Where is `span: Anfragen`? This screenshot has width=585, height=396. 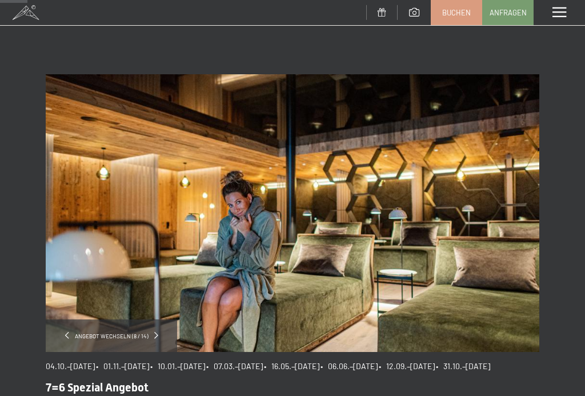 span: Anfragen is located at coordinates (508, 13).